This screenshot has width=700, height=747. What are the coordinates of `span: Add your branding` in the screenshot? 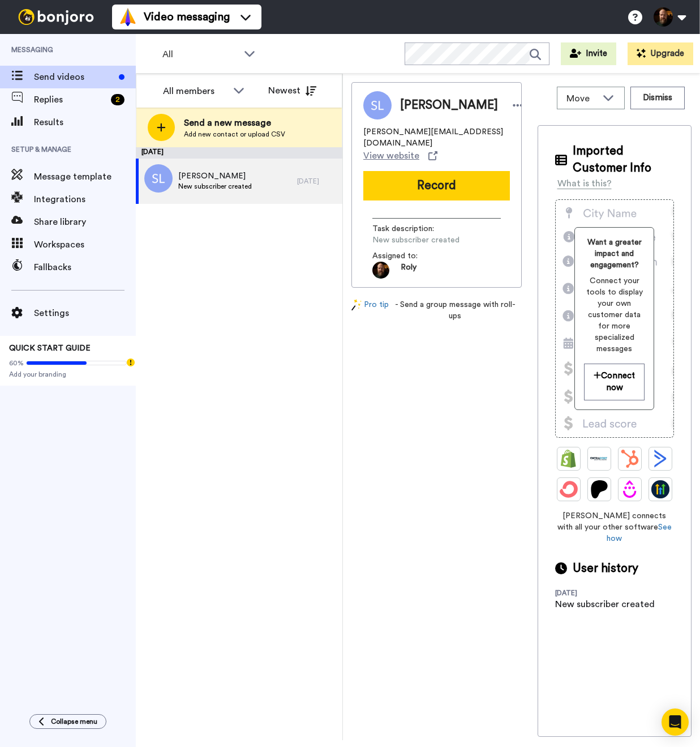 It's located at (68, 374).